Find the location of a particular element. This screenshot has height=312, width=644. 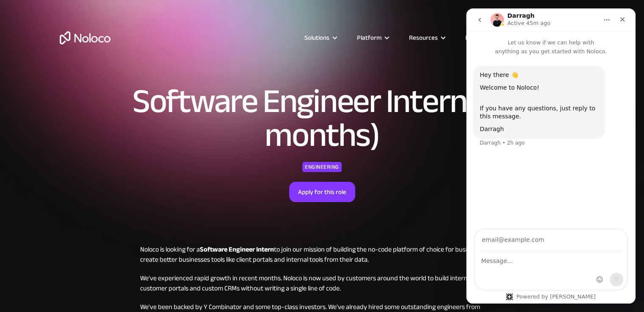

a: home is located at coordinates (85, 38).